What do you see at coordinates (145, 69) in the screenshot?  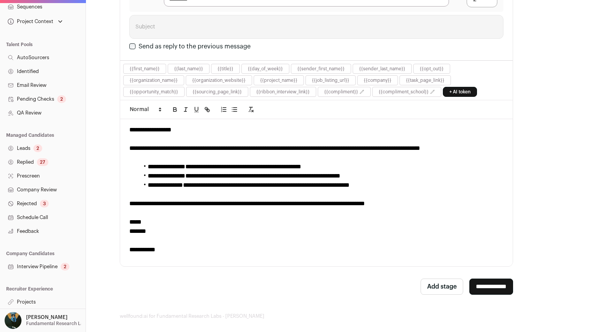 I see `button: {{first_name}}` at bounding box center [145, 69].